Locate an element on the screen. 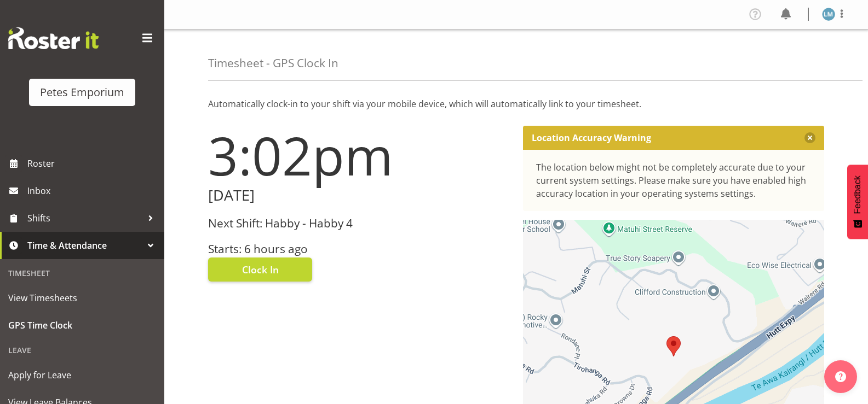 The image size is (868, 404). h3: Next Shift: Habby - Habby 4 is located at coordinates (359, 223).